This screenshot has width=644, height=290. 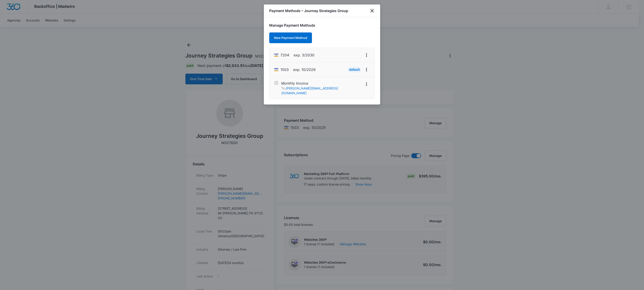 I want to click on h1: Payment Methods – Journey Strategies Group, so click(x=308, y=11).